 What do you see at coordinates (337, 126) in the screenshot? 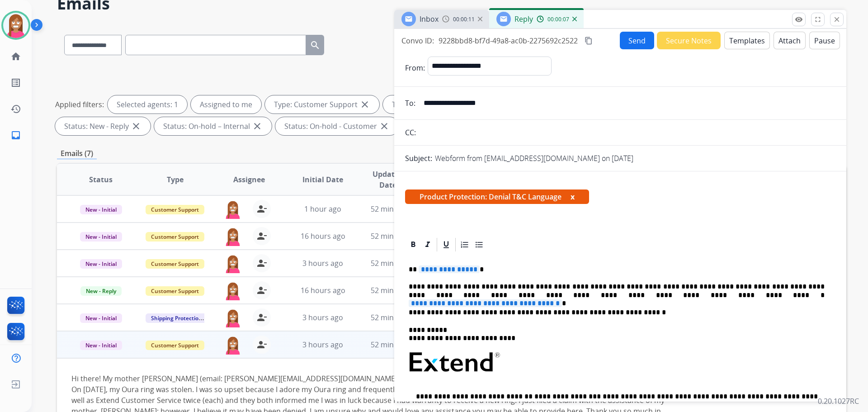
I see `div: Status: On-hold - Customer` at bounding box center [337, 126].